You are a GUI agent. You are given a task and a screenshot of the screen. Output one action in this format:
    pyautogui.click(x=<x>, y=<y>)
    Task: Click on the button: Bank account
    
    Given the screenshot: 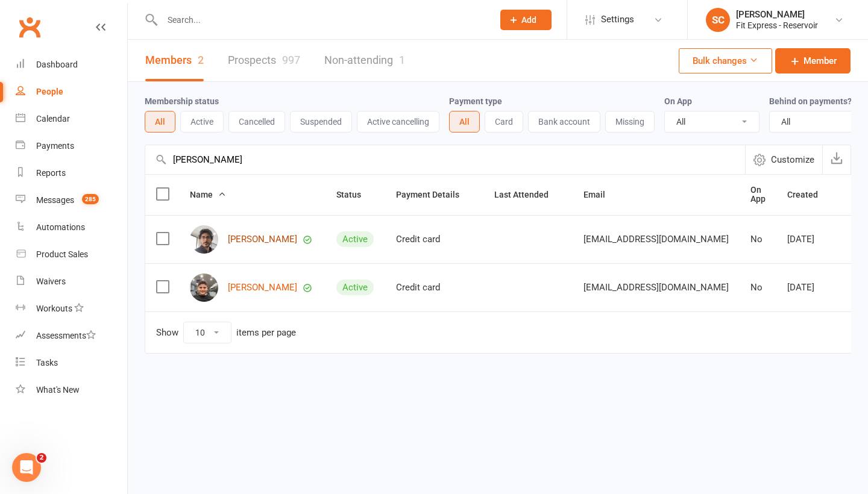 What is the action you would take?
    pyautogui.click(x=565, y=122)
    